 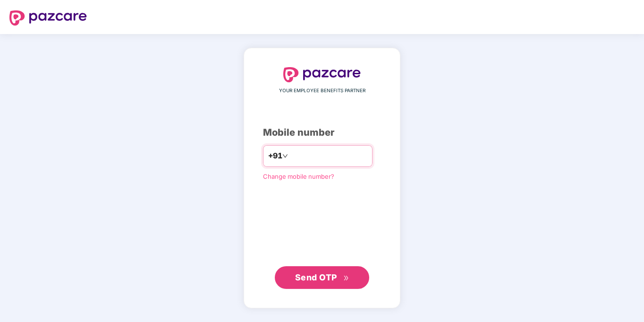 What do you see at coordinates (322, 91) in the screenshot?
I see `span: YOUR EMPLOYEE BENEFITS PARTNER` at bounding box center [322, 91].